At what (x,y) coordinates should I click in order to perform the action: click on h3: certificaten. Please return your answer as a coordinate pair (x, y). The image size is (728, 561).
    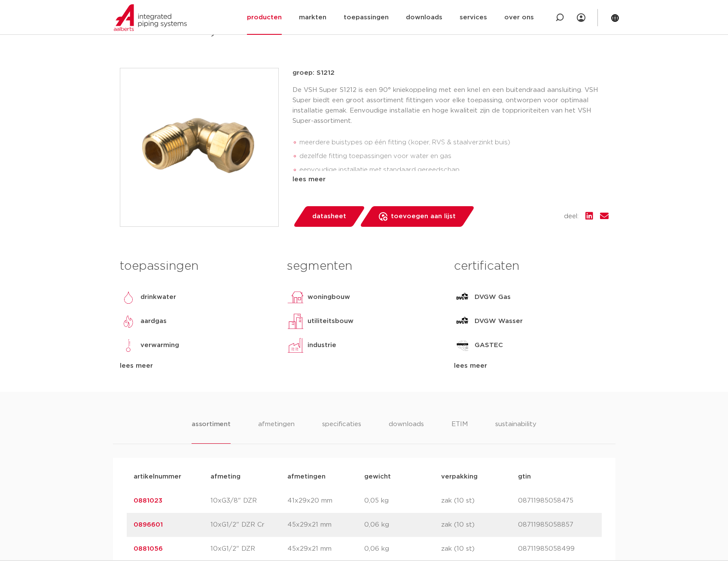
    Looking at the image, I should click on (531, 266).